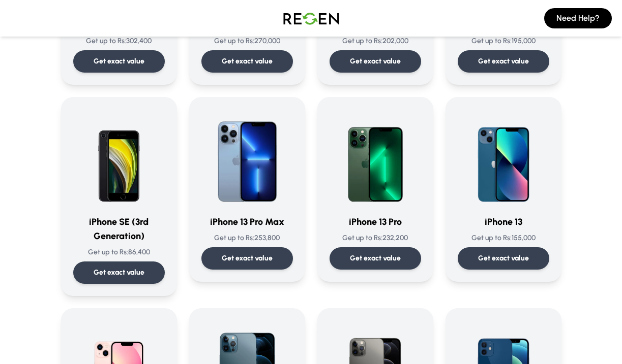 This screenshot has width=622, height=364. Describe the element at coordinates (119, 252) in the screenshot. I see `p: Get up to Rs: 86,400` at that location.